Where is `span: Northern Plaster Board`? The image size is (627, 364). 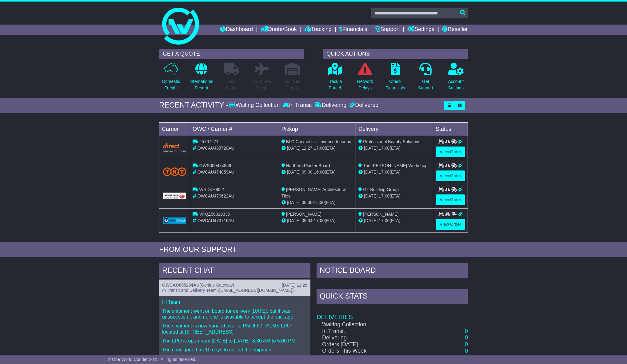 span: Northern Plaster Board is located at coordinates (308, 166).